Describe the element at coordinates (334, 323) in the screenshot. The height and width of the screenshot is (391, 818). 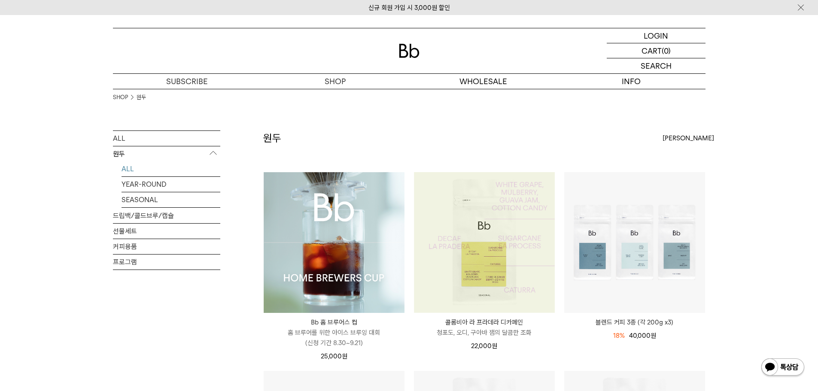
I see `p: Bb 홈 브루어스 컵` at that location.